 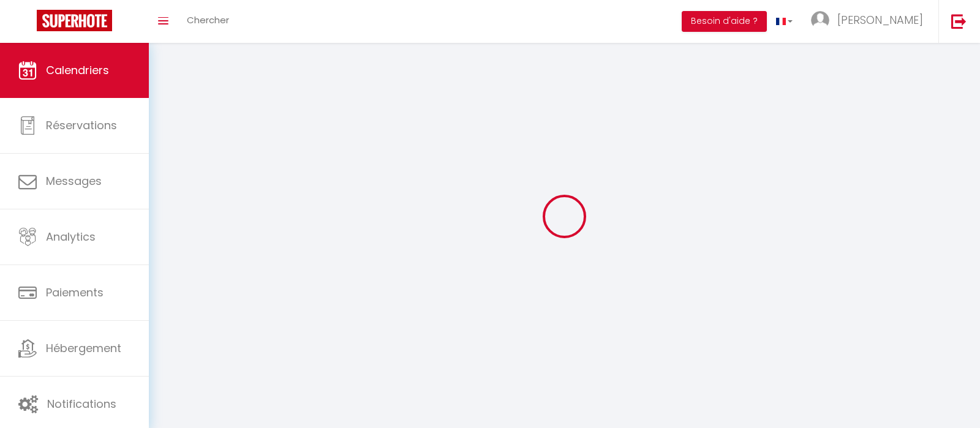 What do you see at coordinates (81, 403) in the screenshot?
I see `span: Notifications` at bounding box center [81, 403].